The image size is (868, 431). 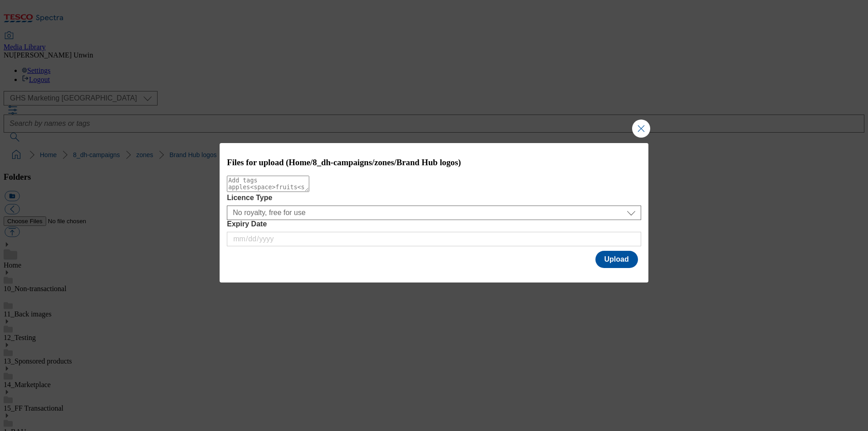 I want to click on button: Upload, so click(x=617, y=259).